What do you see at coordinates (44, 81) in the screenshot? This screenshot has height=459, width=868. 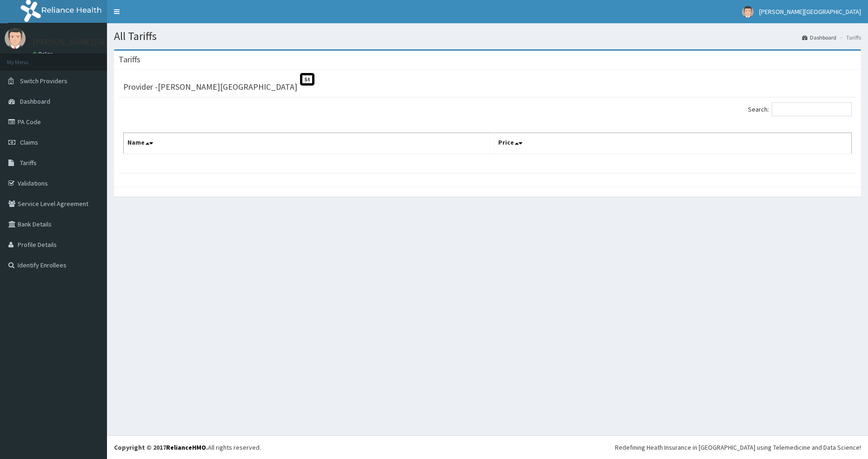 I see `span: Switch Providers` at bounding box center [44, 81].